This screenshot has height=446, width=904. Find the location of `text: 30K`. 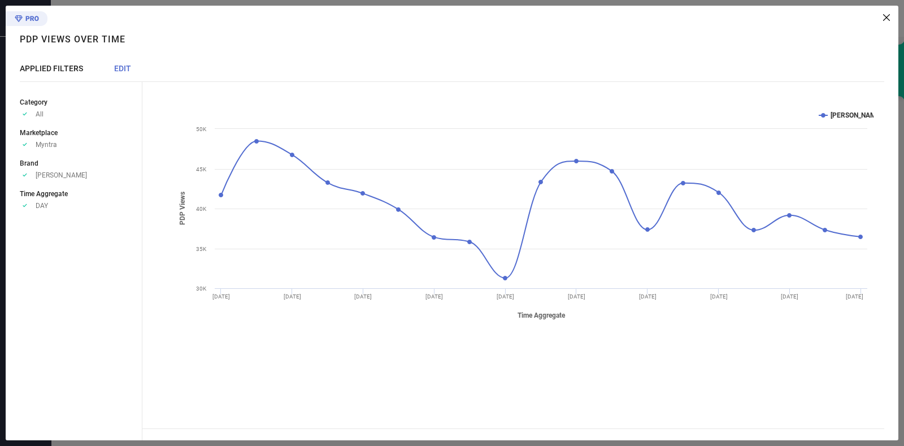

text: 30K is located at coordinates (201, 288).